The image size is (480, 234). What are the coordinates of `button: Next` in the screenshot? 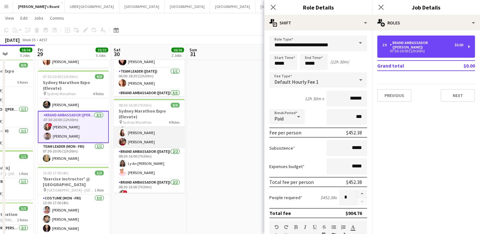 It's located at (458, 96).